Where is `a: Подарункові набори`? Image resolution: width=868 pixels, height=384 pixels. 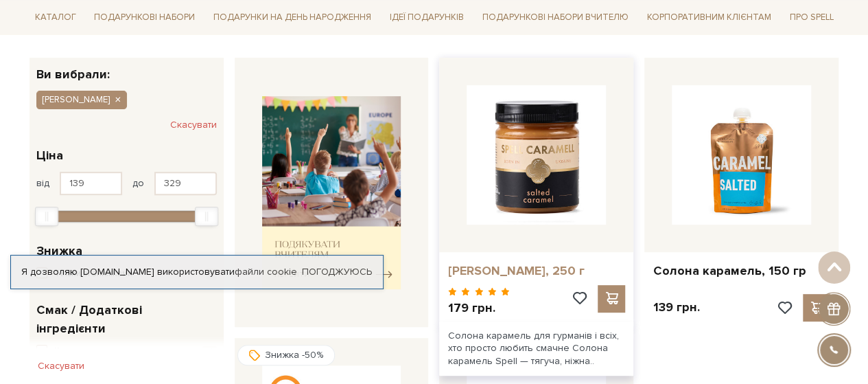
a: Подарункові набори is located at coordinates (144, 17).